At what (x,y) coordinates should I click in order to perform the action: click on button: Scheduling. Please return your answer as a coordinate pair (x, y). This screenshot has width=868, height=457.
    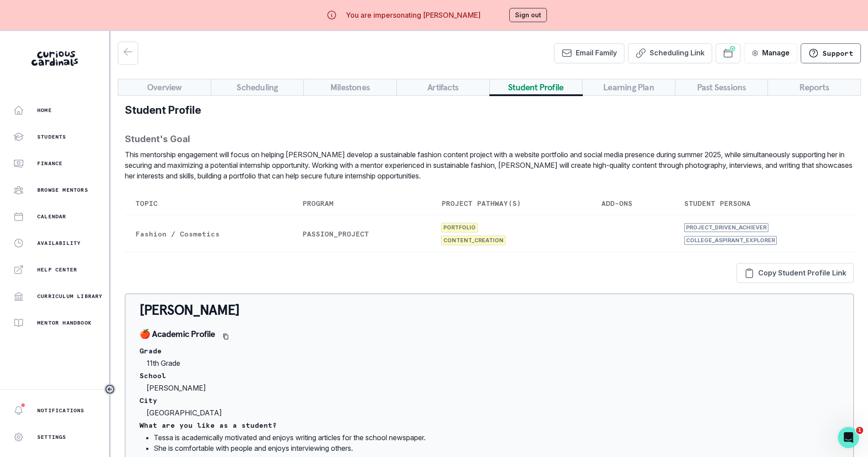
    Looking at the image, I should click on (257, 87).